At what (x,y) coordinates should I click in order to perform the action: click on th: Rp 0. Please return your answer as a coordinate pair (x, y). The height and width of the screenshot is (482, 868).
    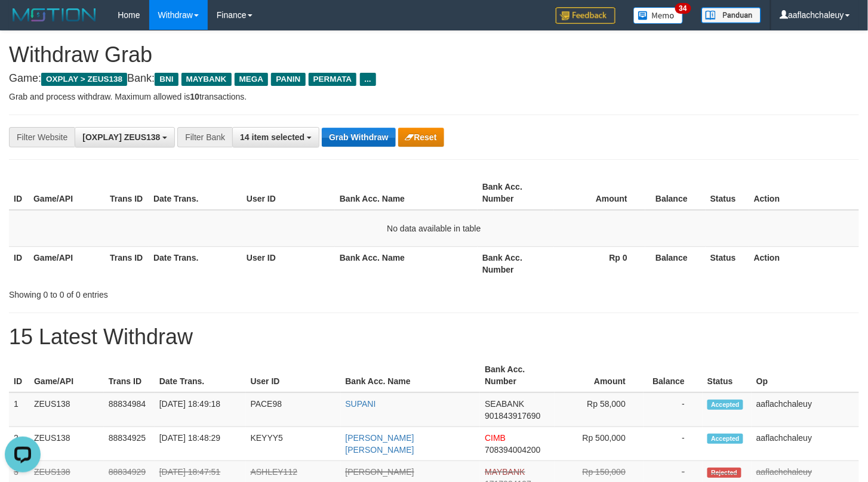
    Looking at the image, I should click on (599, 263).